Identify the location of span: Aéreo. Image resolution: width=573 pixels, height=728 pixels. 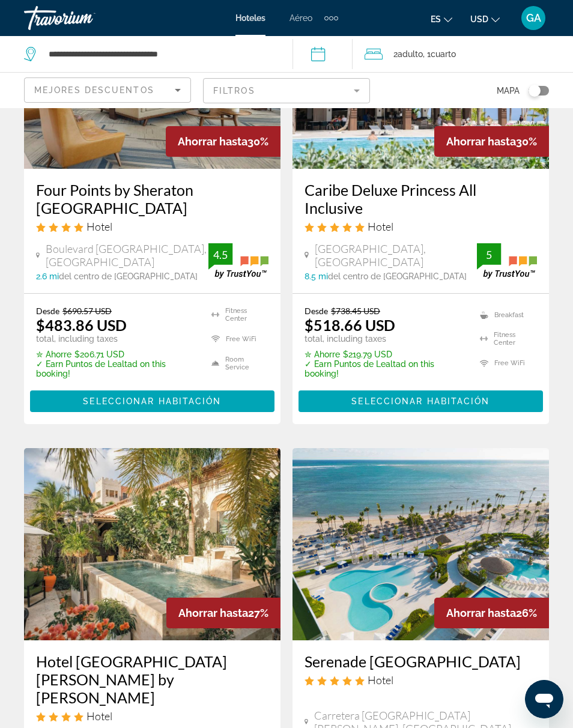
(301, 18).